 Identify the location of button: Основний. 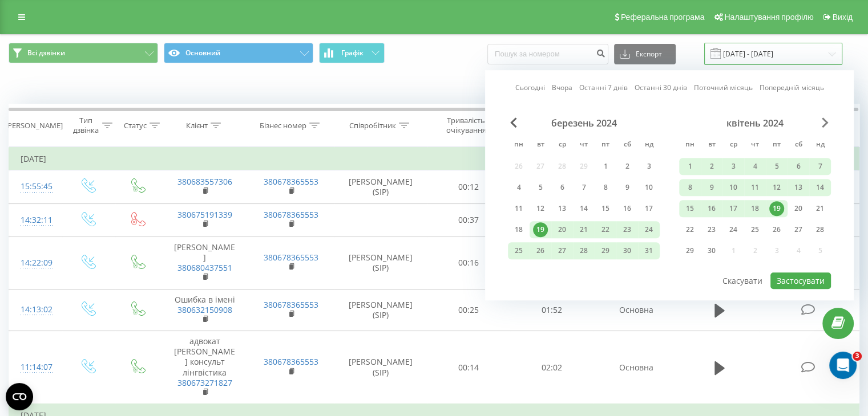
(239, 53).